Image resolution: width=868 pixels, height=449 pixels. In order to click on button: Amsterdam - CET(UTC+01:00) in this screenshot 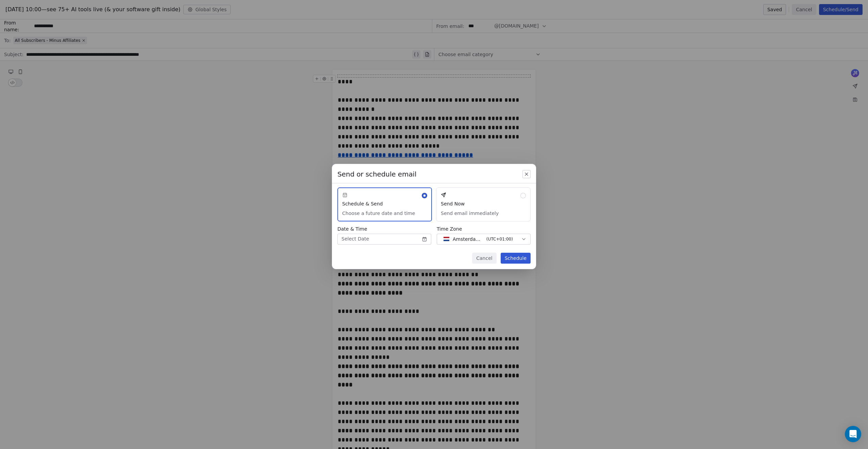, I will do `click(484, 239)`.